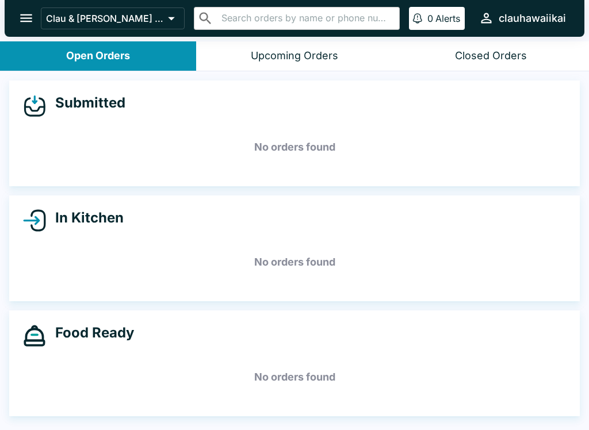 This screenshot has height=430, width=589. What do you see at coordinates (26, 18) in the screenshot?
I see `button: open drawer` at bounding box center [26, 18].